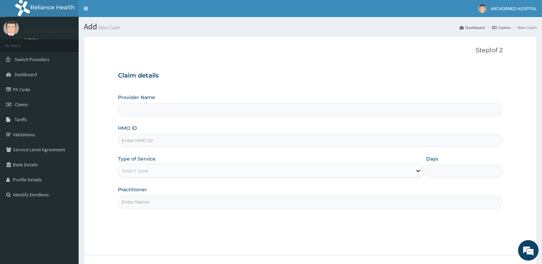 The width and height of the screenshot is (542, 264). Describe the element at coordinates (108, 27) in the screenshot. I see `small: New Claim` at that location.